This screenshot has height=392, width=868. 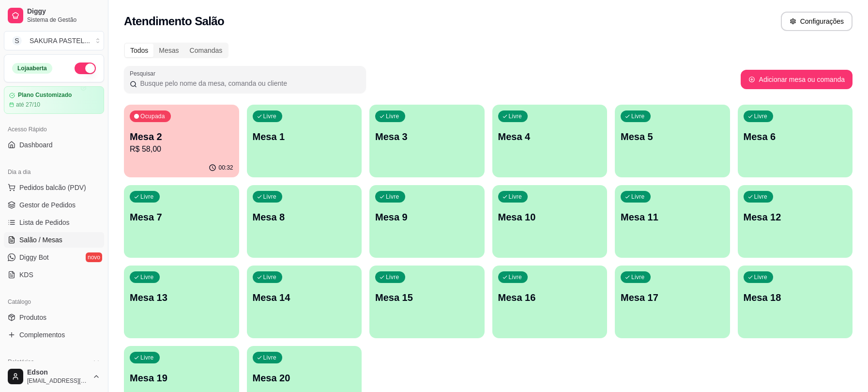 I want to click on button: OcupadaMesa 2R$ 58,0000:32, so click(x=181, y=141).